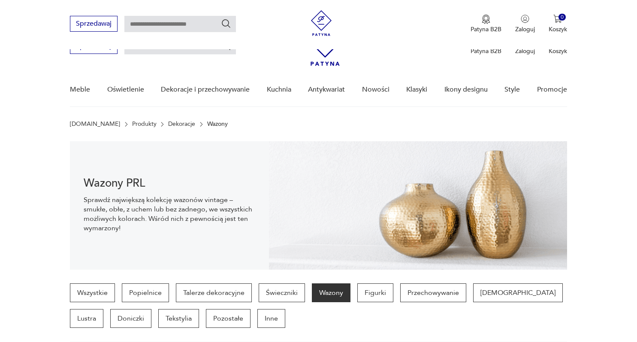 This screenshot has width=637, height=342. I want to click on a: Promocje, so click(552, 90).